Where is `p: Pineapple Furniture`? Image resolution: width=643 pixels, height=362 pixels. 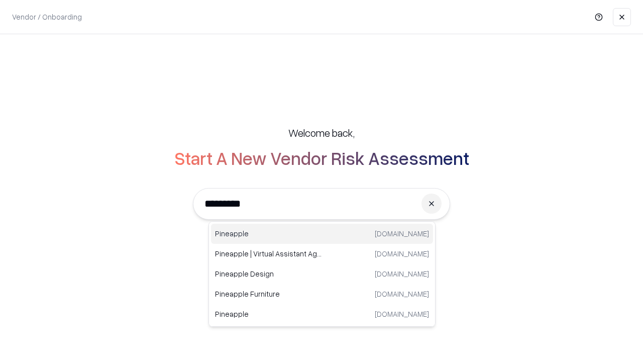 p: Pineapple Furniture is located at coordinates (268, 293).